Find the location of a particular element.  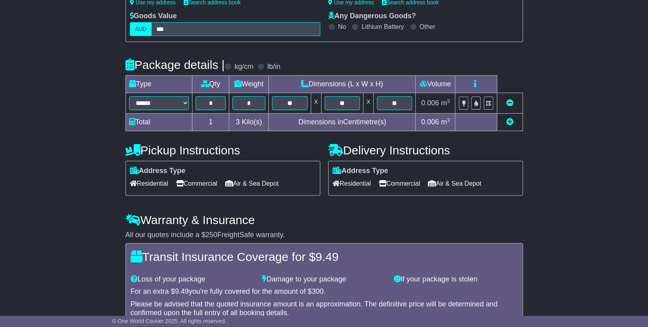

label: Other is located at coordinates (427, 27).